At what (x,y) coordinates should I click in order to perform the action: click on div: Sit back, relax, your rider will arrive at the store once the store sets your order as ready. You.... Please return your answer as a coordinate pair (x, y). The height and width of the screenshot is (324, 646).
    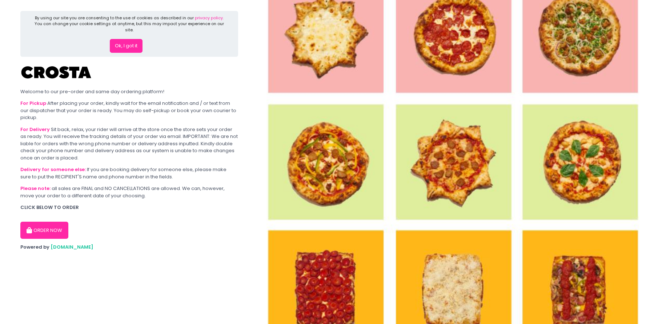
    Looking at the image, I should click on (129, 144).